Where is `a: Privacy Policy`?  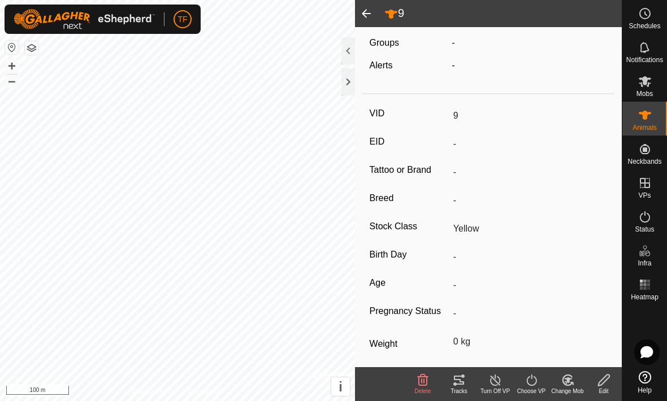 a: Privacy Policy is located at coordinates (154, 392).